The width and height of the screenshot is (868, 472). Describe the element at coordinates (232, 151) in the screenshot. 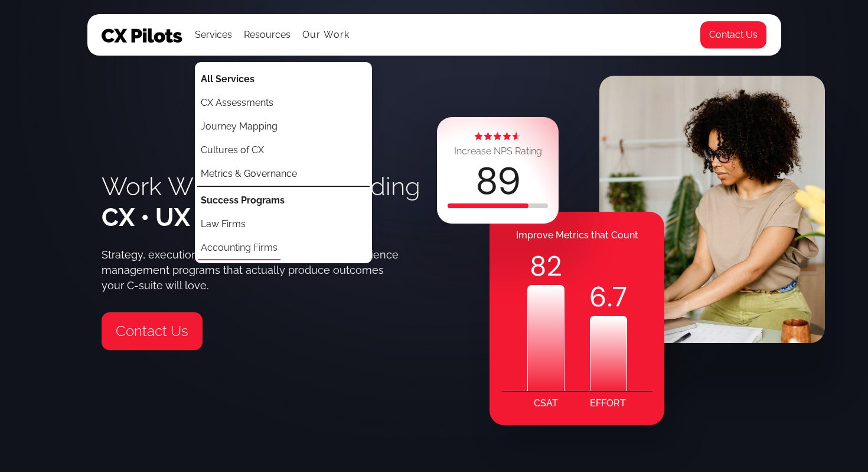

I see `a: Cultures of CX` at that location.